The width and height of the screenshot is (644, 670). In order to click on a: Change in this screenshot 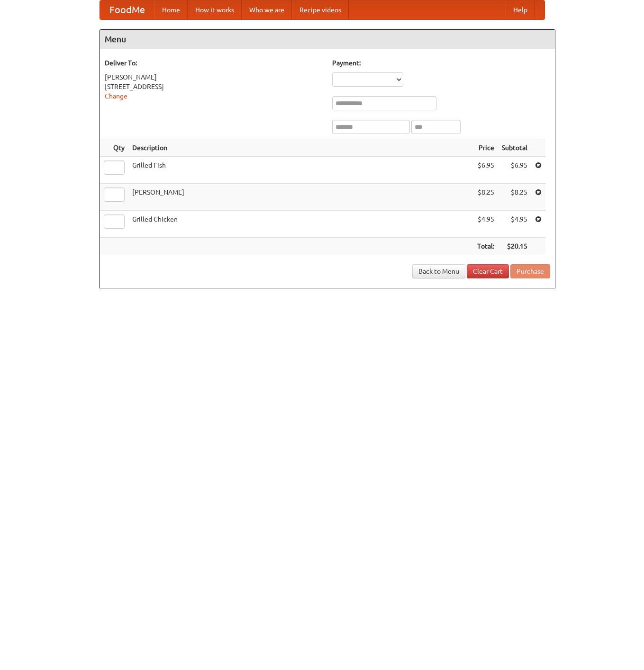, I will do `click(116, 96)`.